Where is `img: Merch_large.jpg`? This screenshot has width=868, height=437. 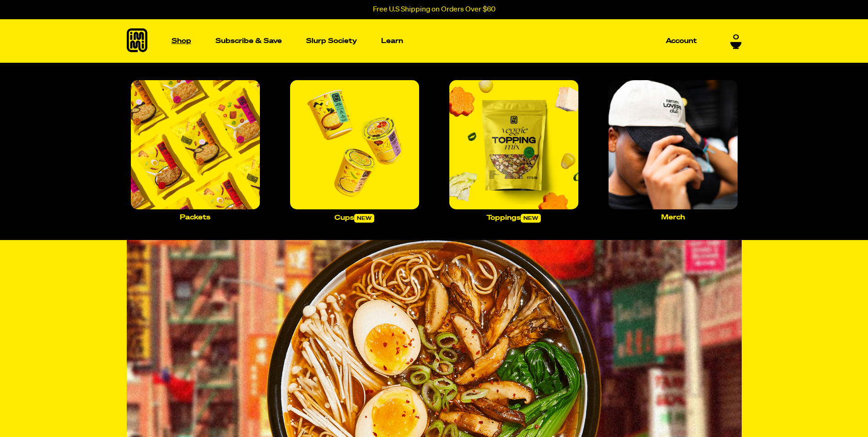 img: Merch_large.jpg is located at coordinates (673, 145).